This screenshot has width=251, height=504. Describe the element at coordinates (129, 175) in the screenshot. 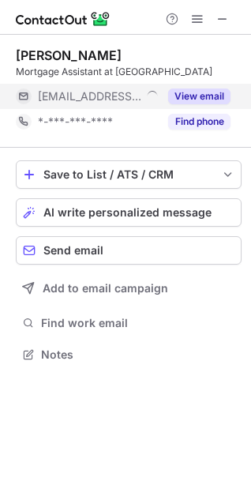

I see `button: save-profile-one-click` at that location.